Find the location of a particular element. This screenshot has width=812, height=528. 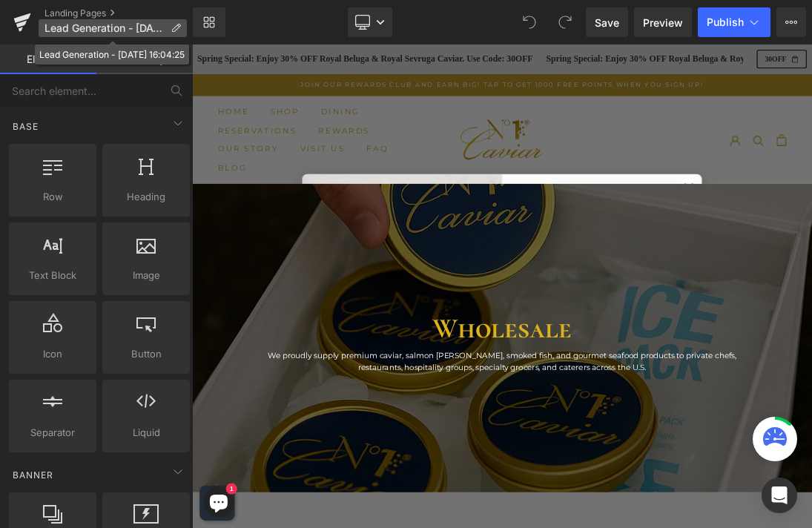

button: Undo is located at coordinates (529, 23).